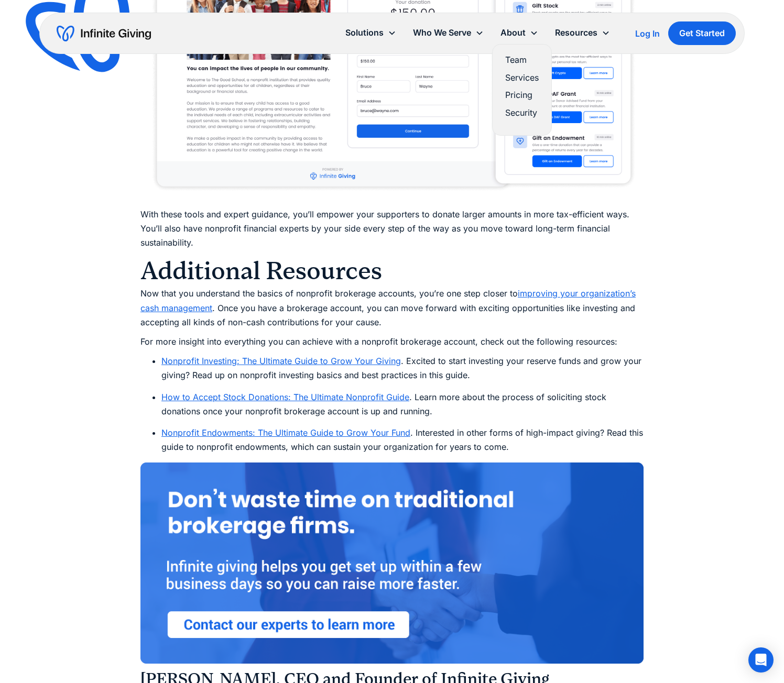  Describe the element at coordinates (286, 432) in the screenshot. I see `a: Nonprofit Endowments: The Ultimate Guide to Grow Your Fund` at that location.